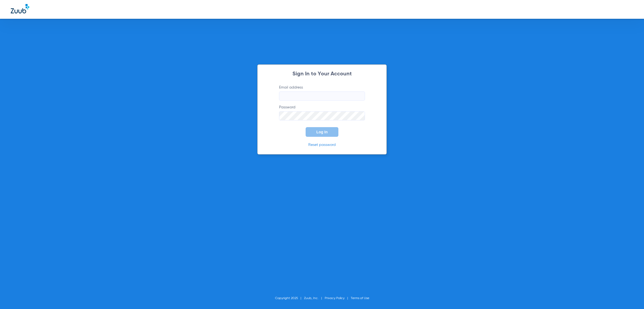 The image size is (644, 309). What do you see at coordinates (335, 298) in the screenshot?
I see `a: Privacy Policy` at bounding box center [335, 298].